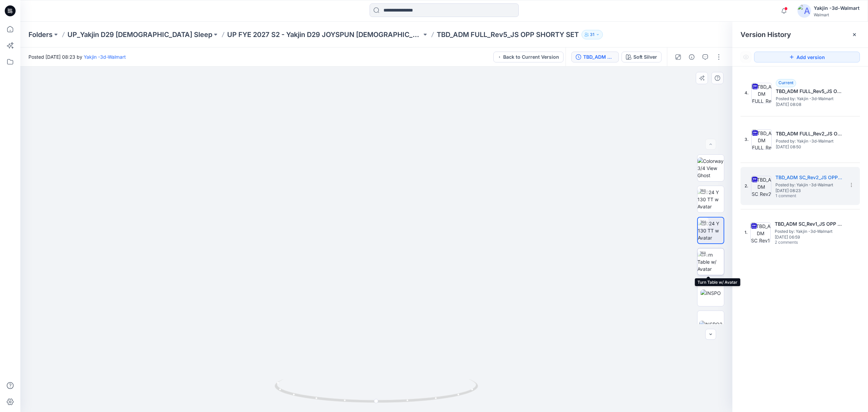 This screenshot has height=412, width=868. I want to click on h5: TBD_ADM FULL_Rev2_JS OPP SHORTY SET, so click(810, 133).